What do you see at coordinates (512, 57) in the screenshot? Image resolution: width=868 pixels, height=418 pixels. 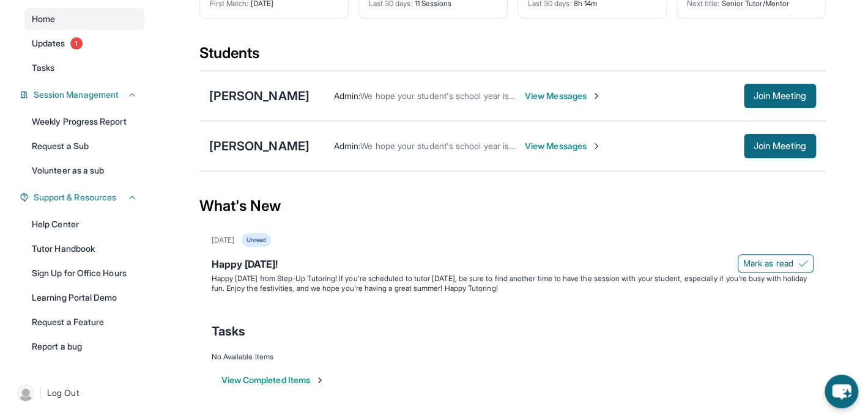 I see `div: Students` at bounding box center [512, 57].